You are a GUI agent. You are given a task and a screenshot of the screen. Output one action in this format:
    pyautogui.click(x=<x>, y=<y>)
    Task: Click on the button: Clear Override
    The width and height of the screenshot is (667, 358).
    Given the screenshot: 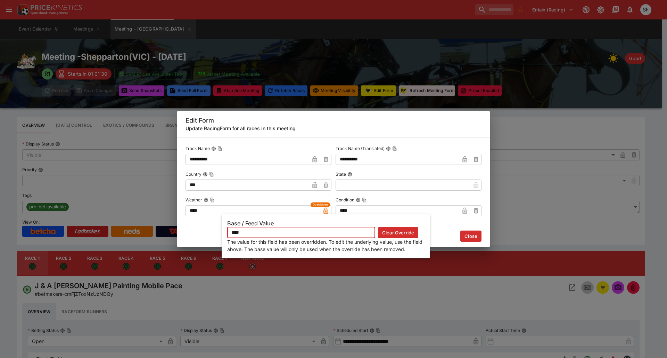 What is the action you would take?
    pyautogui.click(x=398, y=233)
    